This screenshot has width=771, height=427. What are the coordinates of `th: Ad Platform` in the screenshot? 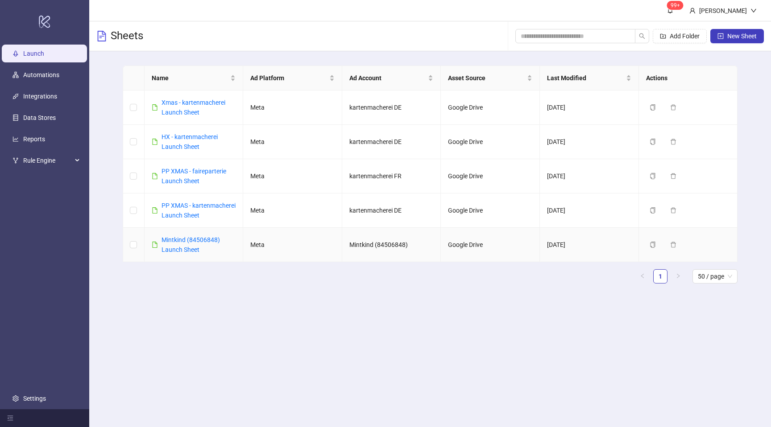 It's located at (293, 78).